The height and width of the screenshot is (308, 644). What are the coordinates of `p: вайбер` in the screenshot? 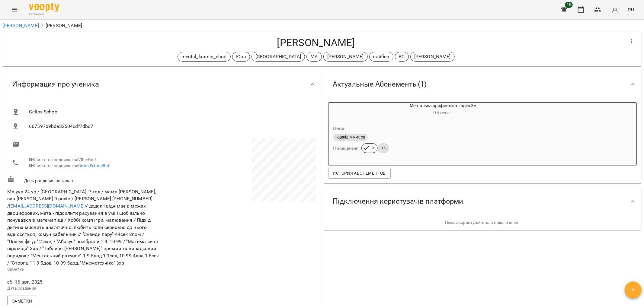 It's located at (382, 57).